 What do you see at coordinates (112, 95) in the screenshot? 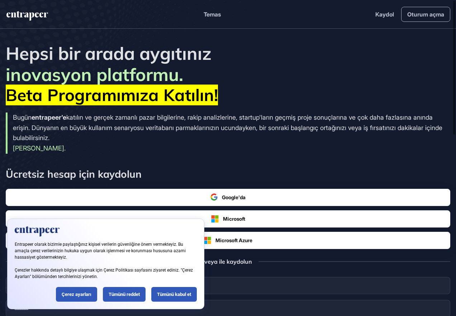
I see `mark: Beta Programımıza Katılın!` at bounding box center [112, 95].